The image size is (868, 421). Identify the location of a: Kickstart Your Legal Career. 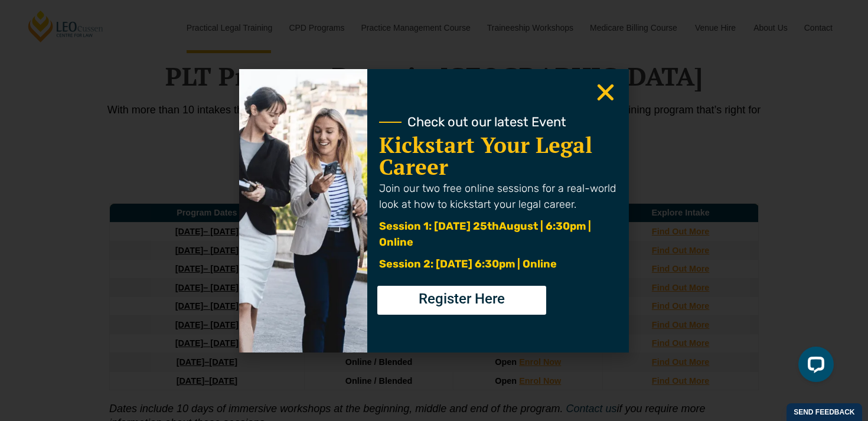
(485, 156).